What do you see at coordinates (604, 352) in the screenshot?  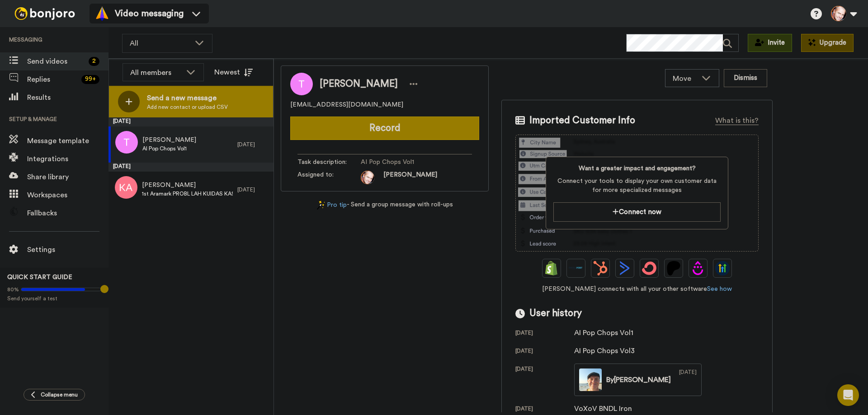 I see `div: AI Pop Chops Vol3` at bounding box center [604, 352].